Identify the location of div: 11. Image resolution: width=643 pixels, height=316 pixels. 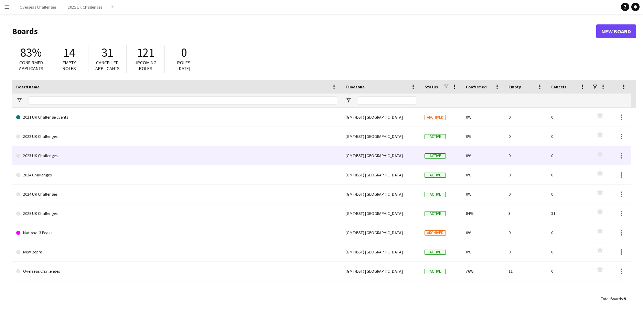
(526, 271).